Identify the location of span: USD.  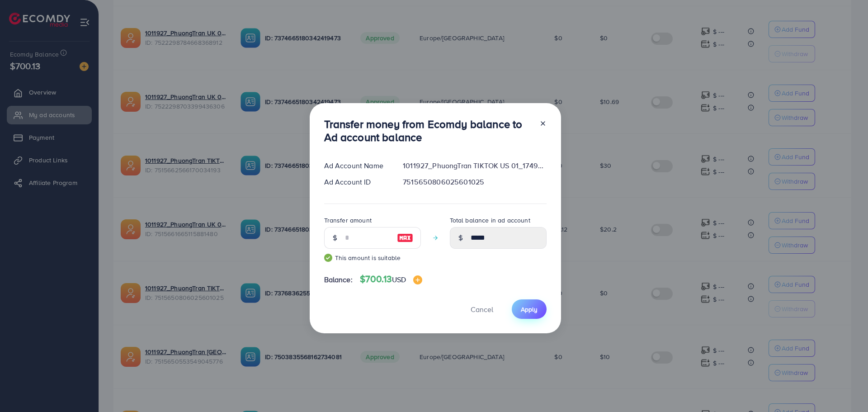
(399, 279).